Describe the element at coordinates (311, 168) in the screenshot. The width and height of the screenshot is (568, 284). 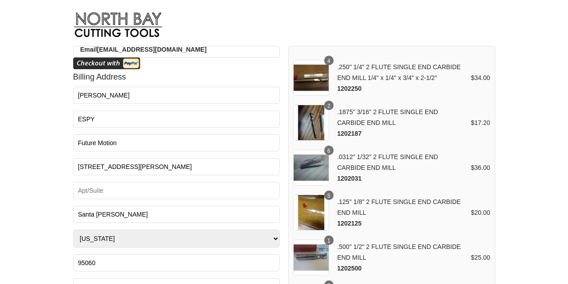
I see `img: .0312" 1/32" 2 FLUTE SINGLE END CARBIDE END MILL` at that location.